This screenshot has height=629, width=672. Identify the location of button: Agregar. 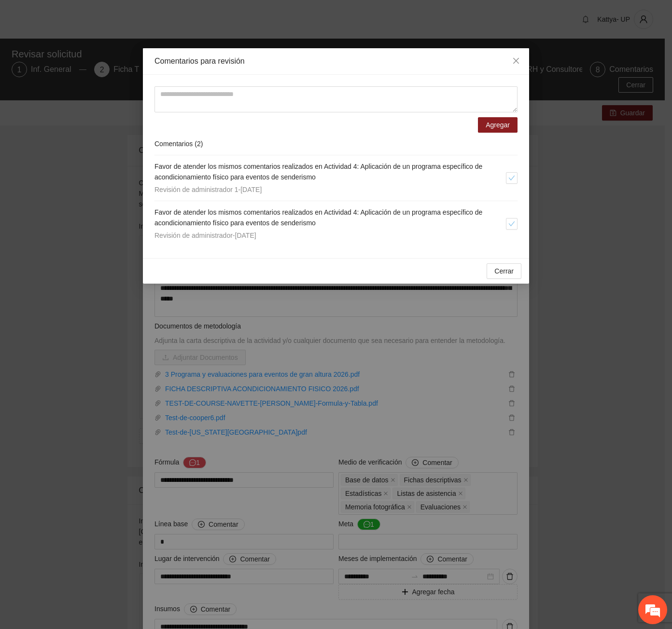
(497, 125).